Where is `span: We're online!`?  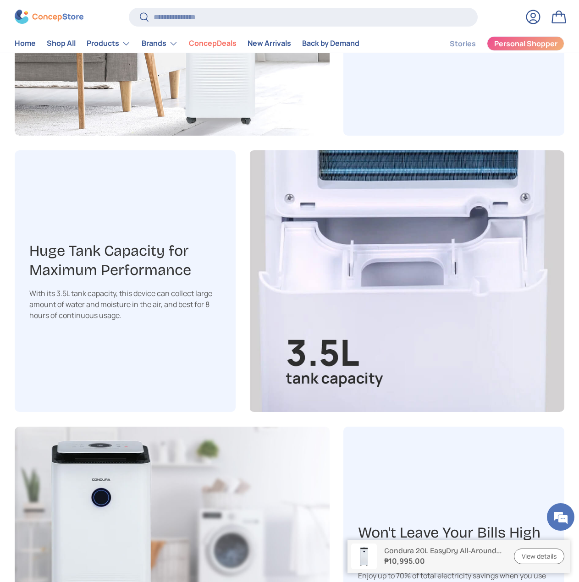
span: We're online! is located at coordinates (90, 162).